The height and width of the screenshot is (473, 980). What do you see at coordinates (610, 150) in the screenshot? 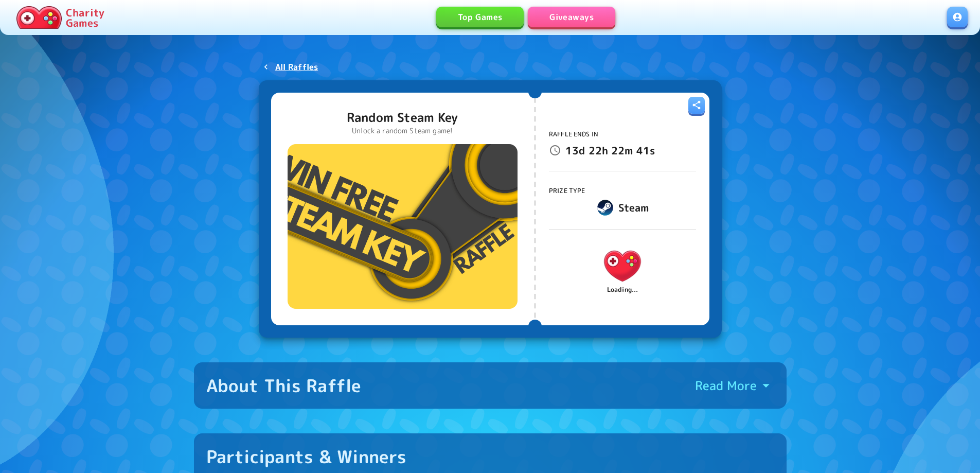
I see `p: 13d 22h 22m 41s` at bounding box center [610, 150].